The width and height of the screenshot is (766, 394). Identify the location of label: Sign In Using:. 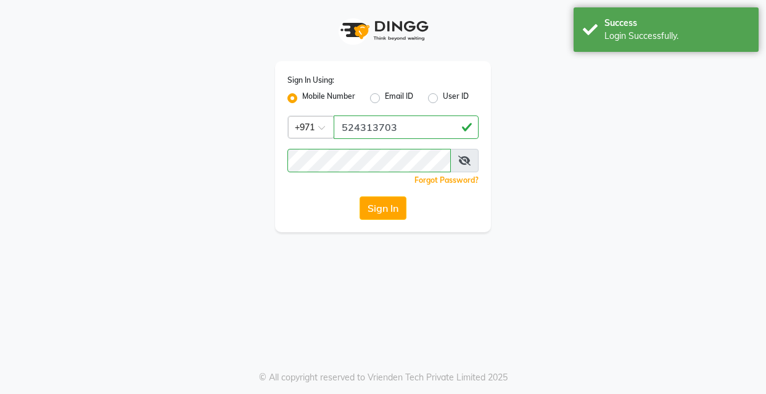
(311, 80).